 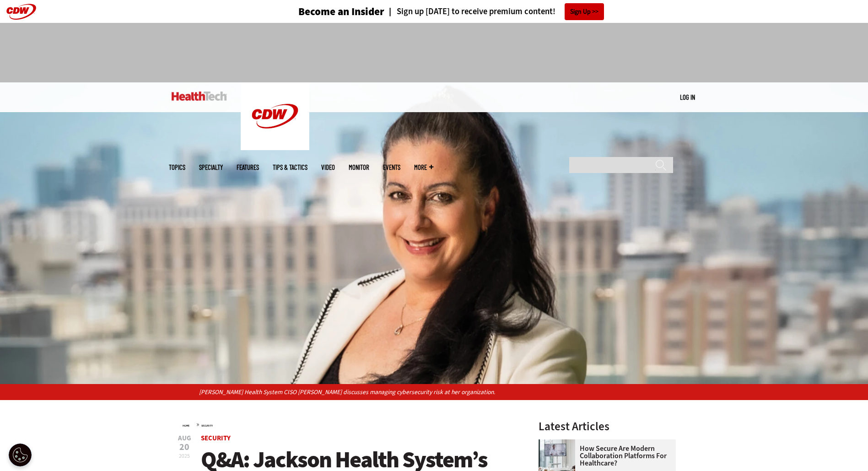 What do you see at coordinates (687, 97) in the screenshot?
I see `a: Log in` at bounding box center [687, 97].